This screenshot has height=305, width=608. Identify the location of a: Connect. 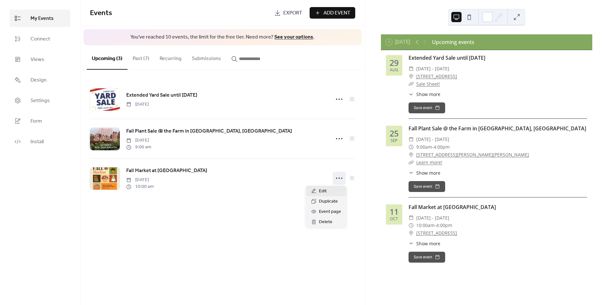
(40, 39).